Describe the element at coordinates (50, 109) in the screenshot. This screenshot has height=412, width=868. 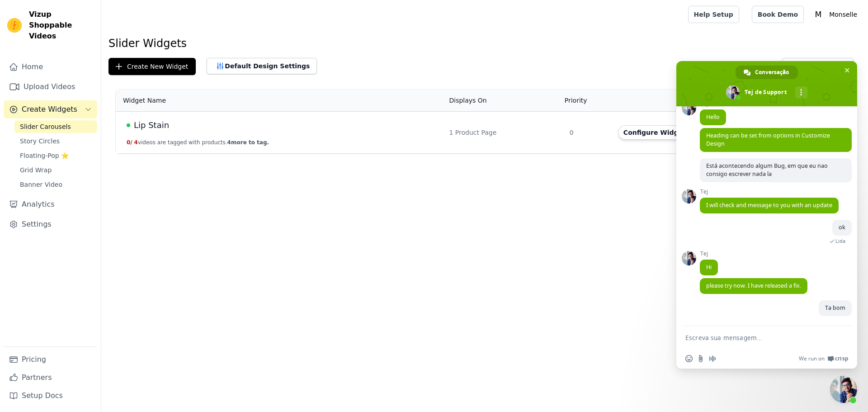
I see `button: Create Widgets` at that location.